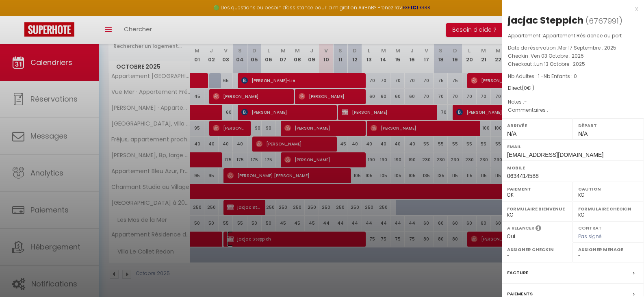 The width and height of the screenshot is (644, 297). I want to click on span: Mer 17 Septembre . 2025, so click(587, 48).